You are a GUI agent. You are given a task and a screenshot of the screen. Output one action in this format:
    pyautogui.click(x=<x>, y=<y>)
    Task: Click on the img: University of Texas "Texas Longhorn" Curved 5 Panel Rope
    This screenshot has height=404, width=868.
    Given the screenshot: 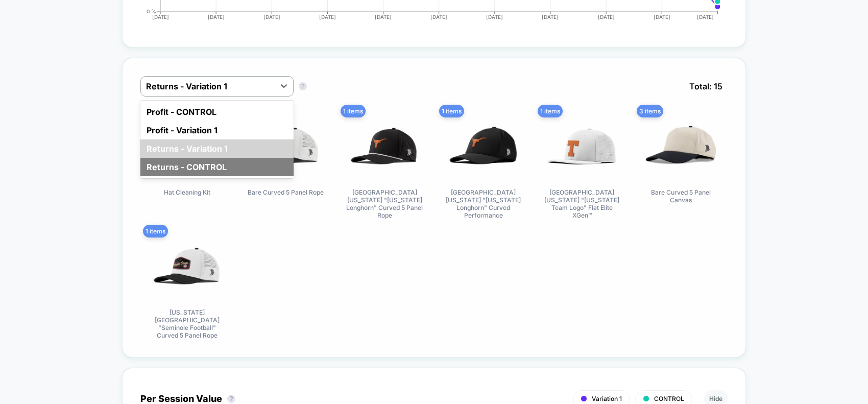 What is the action you would take?
    pyautogui.click(x=384, y=147)
    